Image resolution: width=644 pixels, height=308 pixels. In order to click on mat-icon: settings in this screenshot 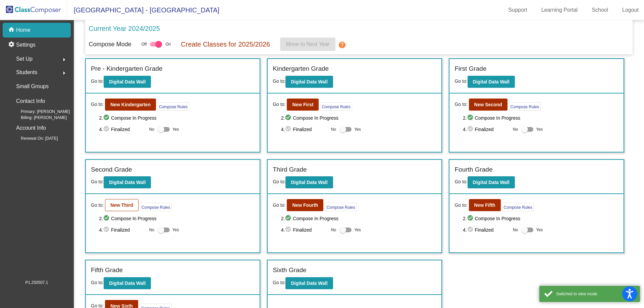, I will do `click(12, 45)`.